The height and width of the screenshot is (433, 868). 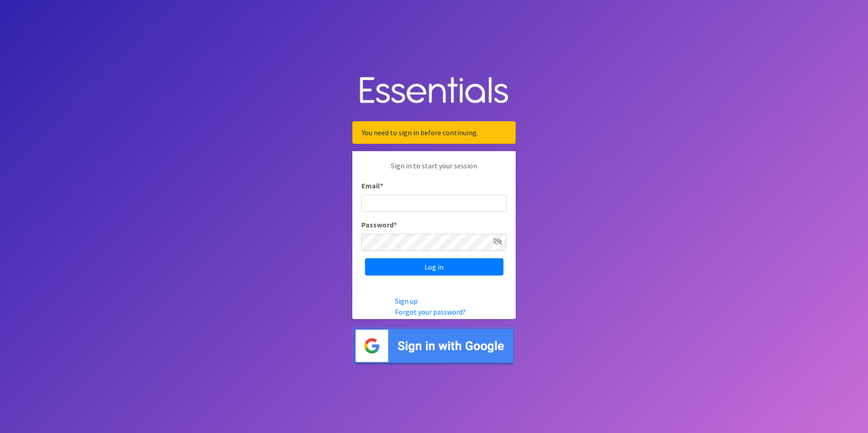 What do you see at coordinates (379, 224) in the screenshot?
I see `label: Password` at bounding box center [379, 224].